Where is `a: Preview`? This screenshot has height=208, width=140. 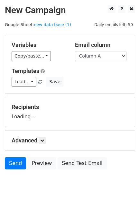
a: Preview is located at coordinates (42, 163).